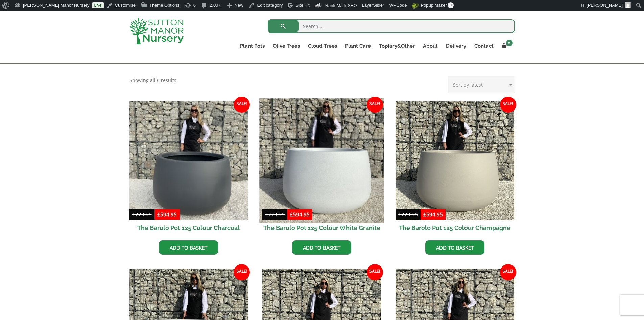 Image resolution: width=644 pixels, height=320 pixels. What do you see at coordinates (286, 46) in the screenshot?
I see `a: Olive Trees` at bounding box center [286, 46].